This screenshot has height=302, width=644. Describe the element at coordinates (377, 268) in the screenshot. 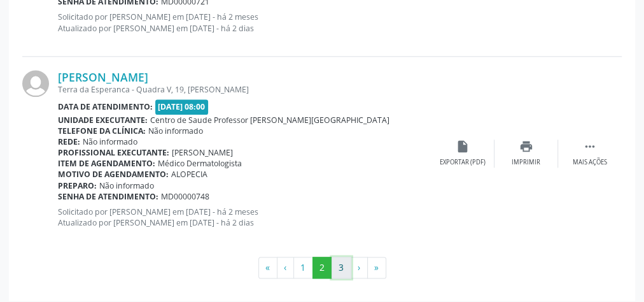

I see `button: Go to last page` at that location.